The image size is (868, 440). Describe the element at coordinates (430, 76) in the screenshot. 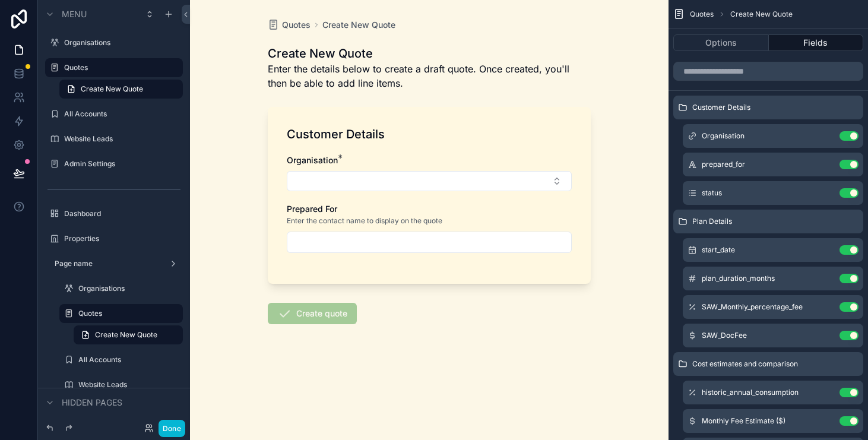

I see `span: Enter the details below to create a draft quote. Once created, you'll then be able to add line it...` at that location.